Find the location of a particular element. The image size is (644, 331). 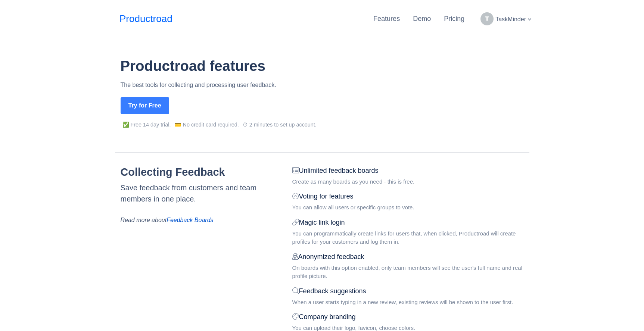

a: Feedback Boards is located at coordinates (190, 220).